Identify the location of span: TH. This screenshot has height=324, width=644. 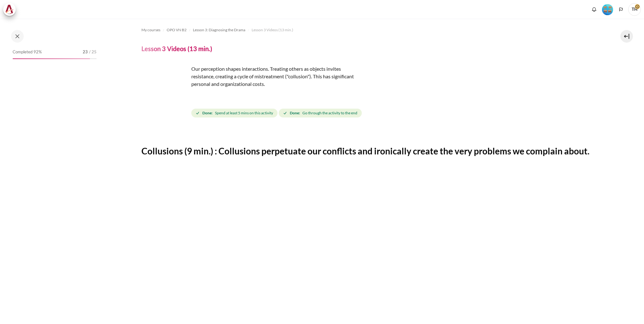
(635, 9).